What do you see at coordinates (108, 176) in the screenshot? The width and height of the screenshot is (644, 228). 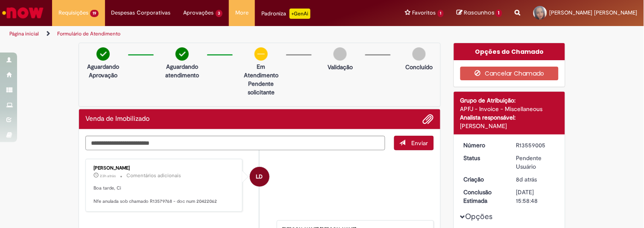 I see `span: 23h atrás` at bounding box center [108, 176].